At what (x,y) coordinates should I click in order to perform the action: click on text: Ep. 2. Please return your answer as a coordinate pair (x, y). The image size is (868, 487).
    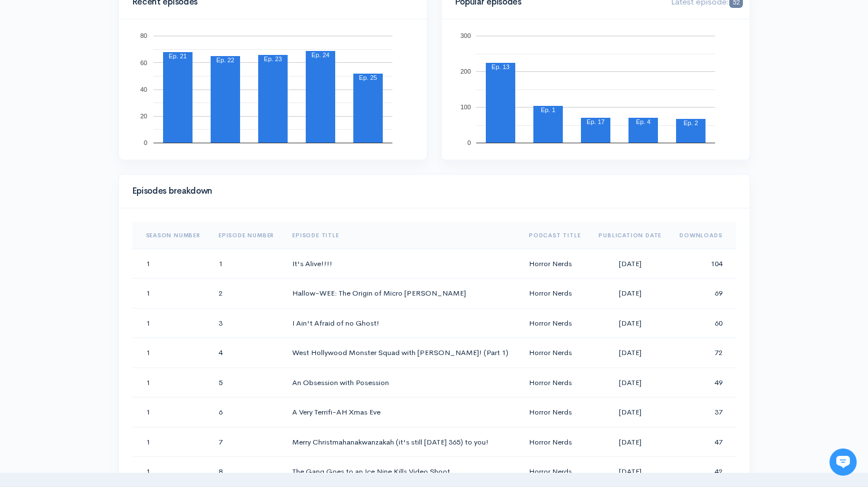
    Looking at the image, I should click on (690, 123).